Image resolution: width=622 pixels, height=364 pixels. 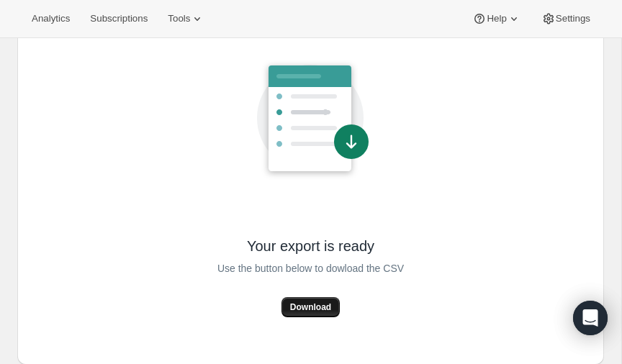 I want to click on span: Help, so click(x=496, y=18).